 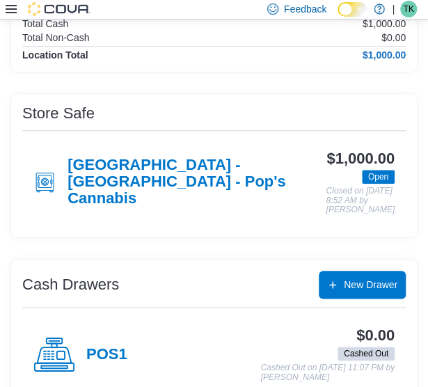 I want to click on img: Cova, so click(x=59, y=9).